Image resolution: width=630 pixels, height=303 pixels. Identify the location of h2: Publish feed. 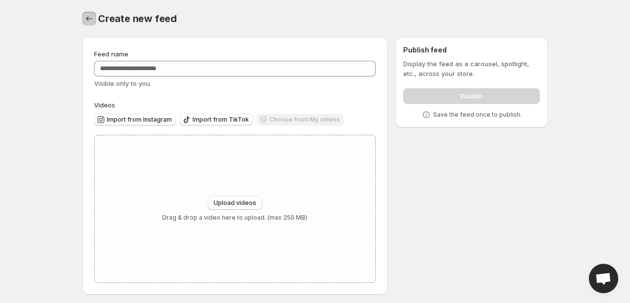
(471, 50).